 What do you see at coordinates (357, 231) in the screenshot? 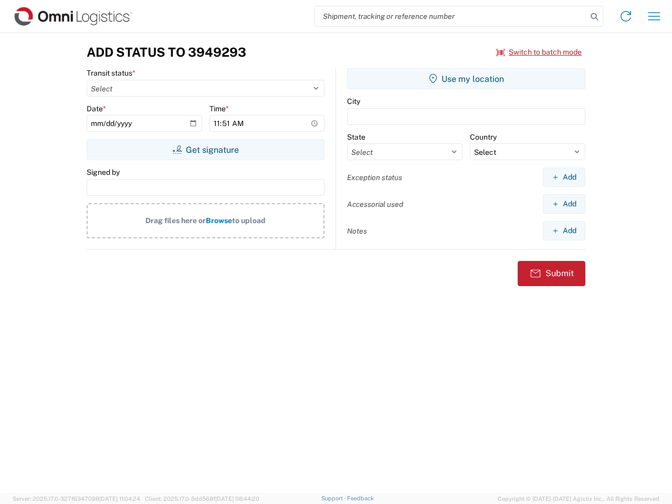
I see `label: Notes` at bounding box center [357, 231].